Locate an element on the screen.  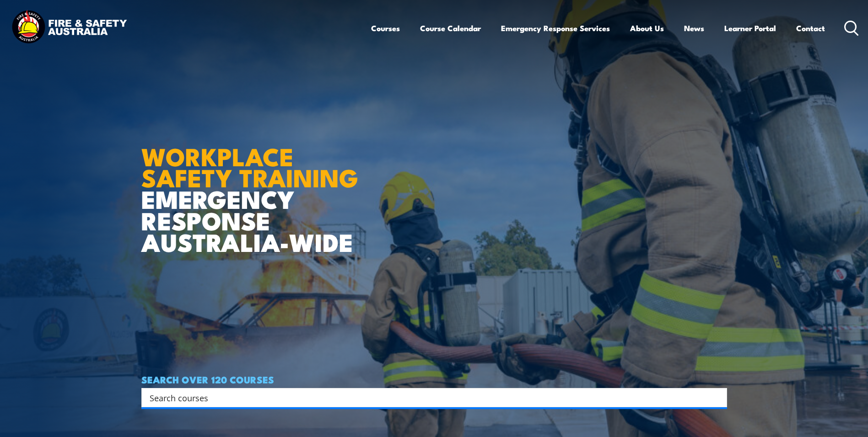
a: Contact is located at coordinates (810, 28).